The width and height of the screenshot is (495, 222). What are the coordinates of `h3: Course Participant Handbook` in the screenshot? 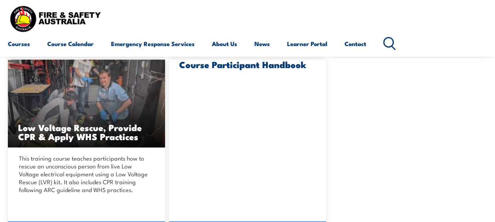 It's located at (247, 64).